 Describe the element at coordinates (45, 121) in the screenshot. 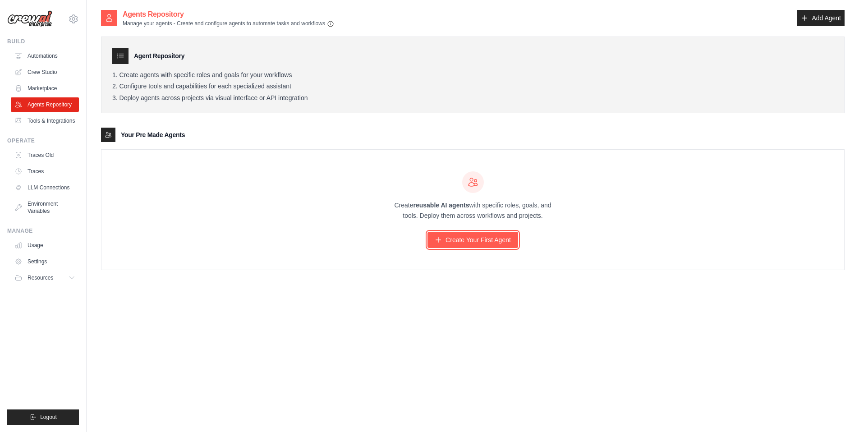

I see `a: Tools & Integrations` at that location.